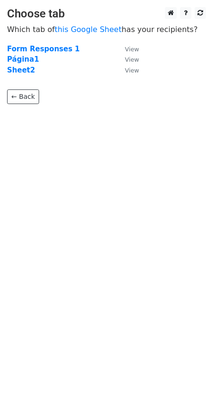  What do you see at coordinates (43, 49) in the screenshot?
I see `strong: Form Responses 1` at bounding box center [43, 49].